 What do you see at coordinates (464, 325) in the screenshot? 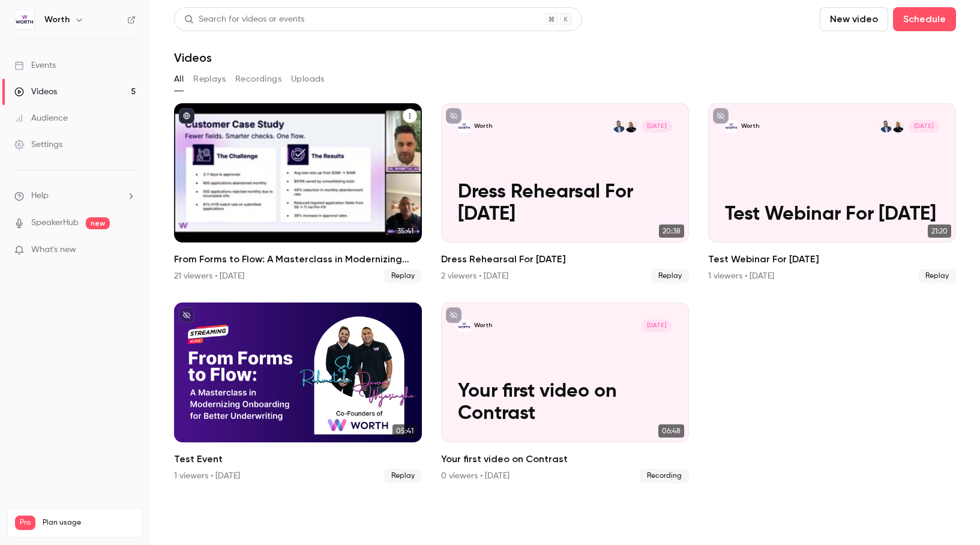
I see `img: Your first video on Contrast` at bounding box center [464, 325].